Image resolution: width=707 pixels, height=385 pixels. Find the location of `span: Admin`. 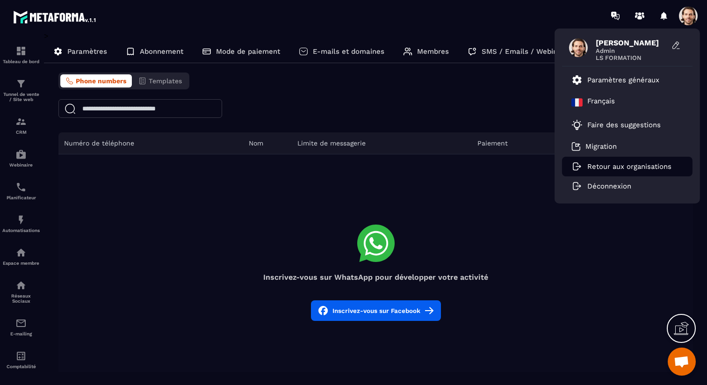

span: Admin is located at coordinates (631, 50).